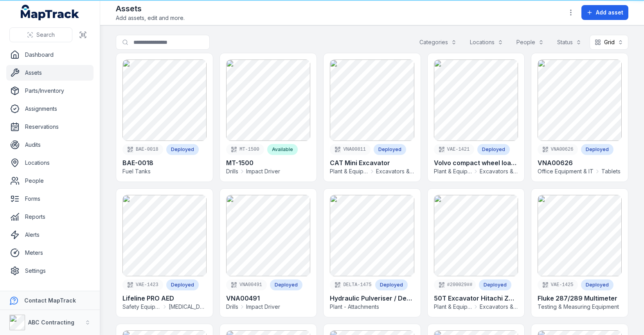 Image resolution: width=644 pixels, height=335 pixels. What do you see at coordinates (51, 322) in the screenshot?
I see `strong: ABC Contracting` at bounding box center [51, 322].